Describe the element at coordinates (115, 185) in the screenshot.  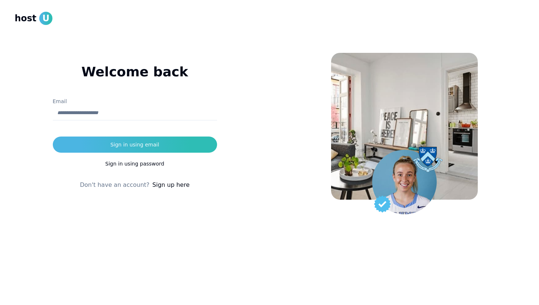
I see `span: Don't have an account?` at that location.